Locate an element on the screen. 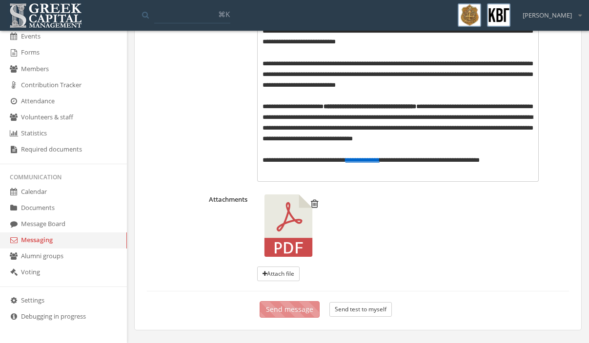 The height and width of the screenshot is (343, 589). button: Send message is located at coordinates (289, 310).